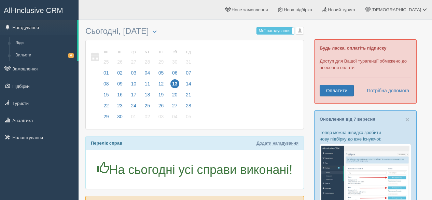 This screenshot has width=432, height=200. Describe the element at coordinates (274, 31) in the screenshot. I see `span: Мої нагадування` at that location.